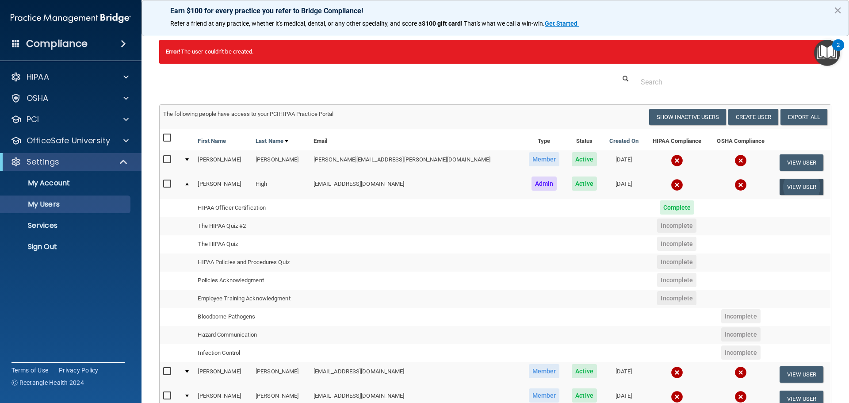  What do you see at coordinates (71, 18) in the screenshot?
I see `img: PMB logo` at bounding box center [71, 18].